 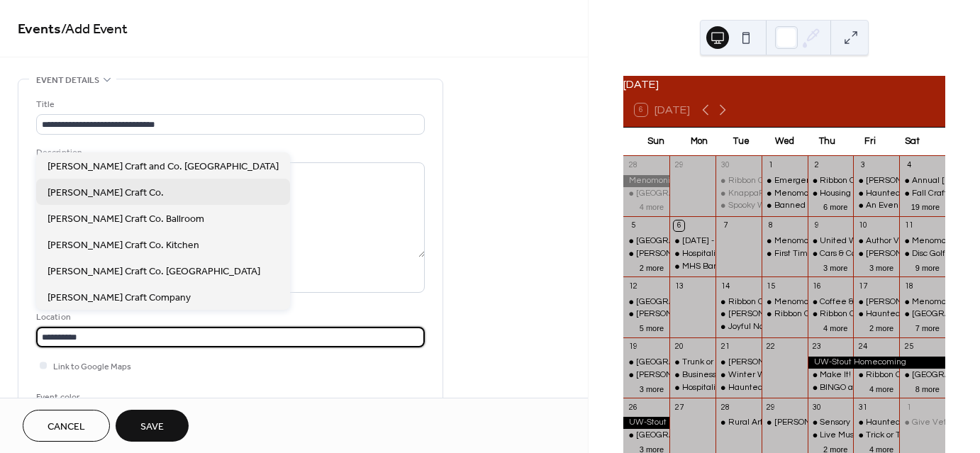 I want to click on div: 15, so click(x=771, y=286).